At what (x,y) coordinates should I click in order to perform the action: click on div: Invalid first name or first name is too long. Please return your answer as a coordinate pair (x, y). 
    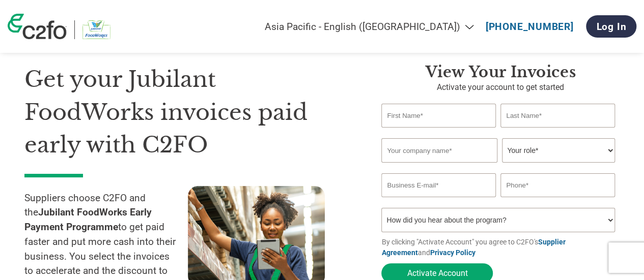
    Looking at the image, I should click on (438, 131).